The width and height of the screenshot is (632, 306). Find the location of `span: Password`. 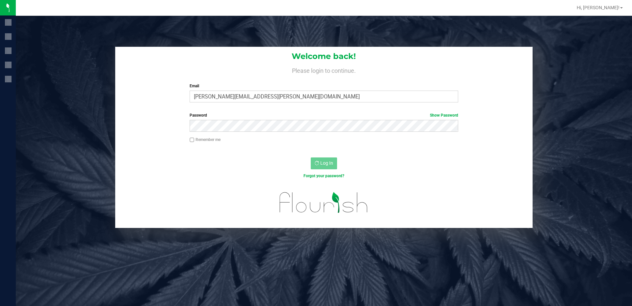

span: Password is located at coordinates (198, 115).